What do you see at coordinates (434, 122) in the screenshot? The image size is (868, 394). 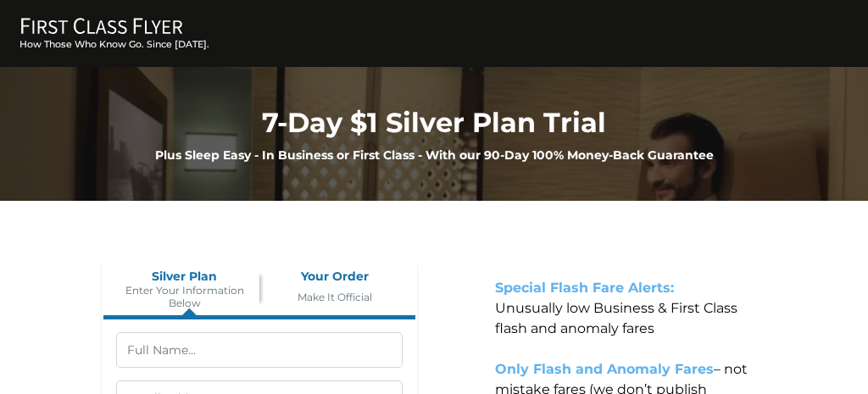 I see `strong: 7-Day $1 Silver Plan Trial` at bounding box center [434, 122].